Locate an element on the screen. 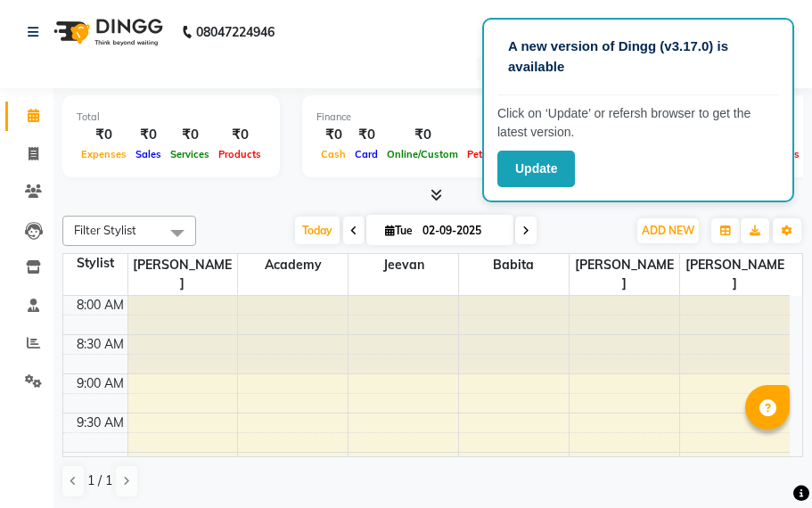  span: Babita is located at coordinates (514, 265).